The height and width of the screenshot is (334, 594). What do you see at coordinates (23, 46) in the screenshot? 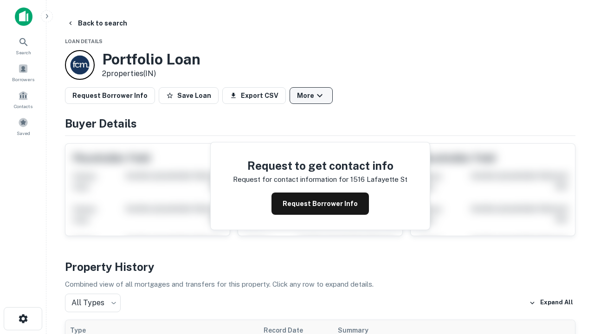
I see `div: Search` at bounding box center [23, 46].